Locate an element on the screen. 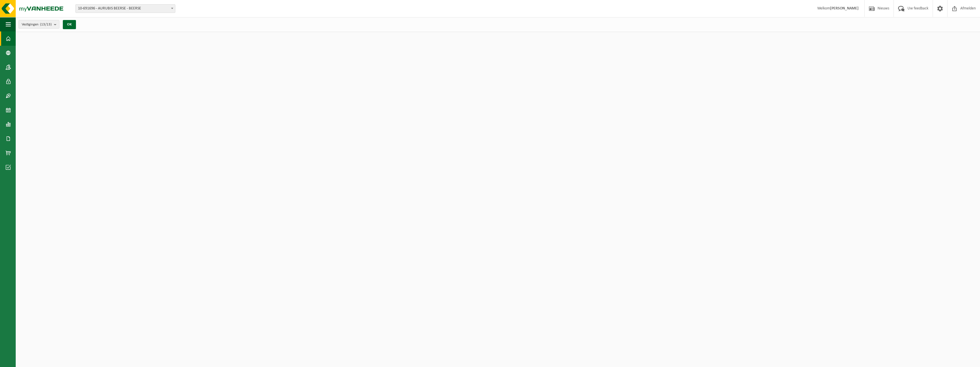 The image size is (980, 367). span: Vestigingen is located at coordinates (37, 25).